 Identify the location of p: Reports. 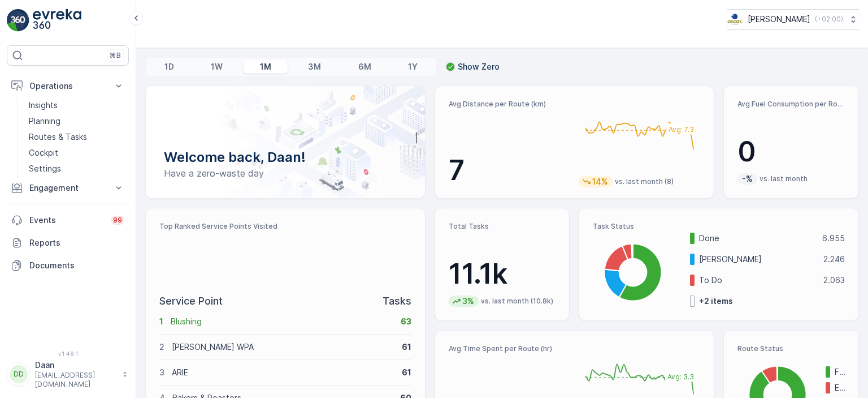
(77, 243).